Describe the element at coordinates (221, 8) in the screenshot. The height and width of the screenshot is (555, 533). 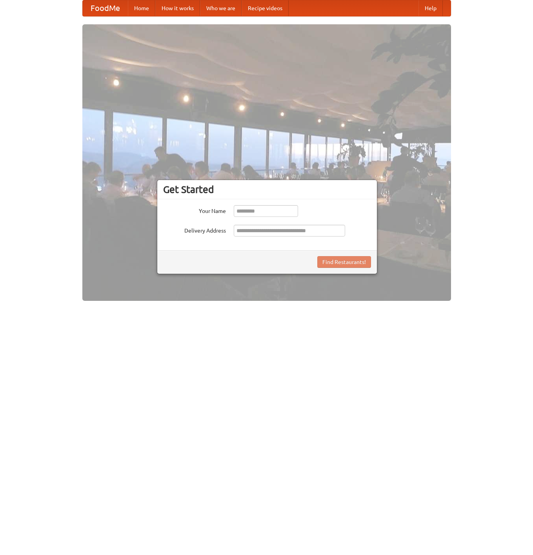
I see `a: Who we are` at that location.